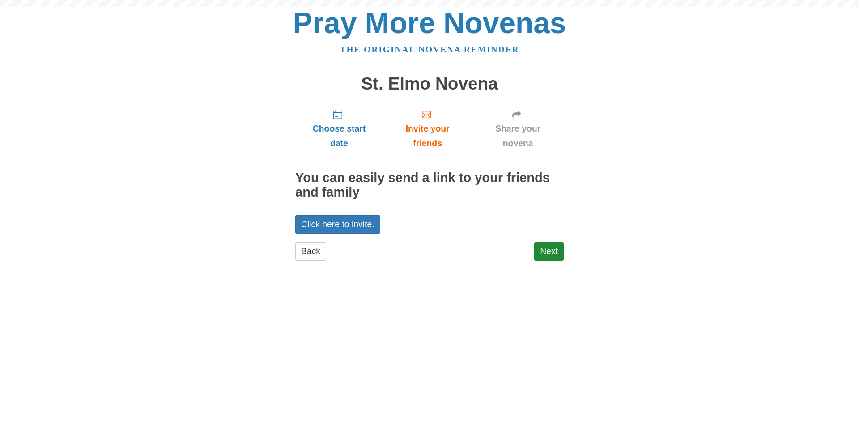 Image resolution: width=859 pixels, height=423 pixels. I want to click on a: Share your novena, so click(518, 128).